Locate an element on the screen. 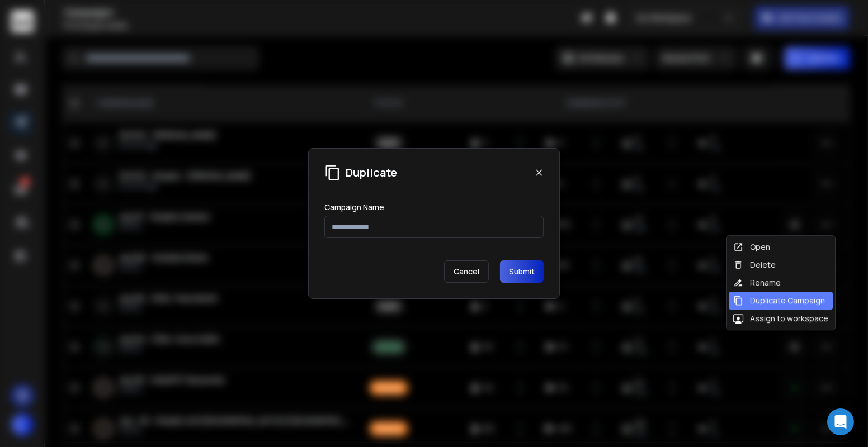 The width and height of the screenshot is (868, 447). div: Duplicate Campaign is located at coordinates (779, 301).